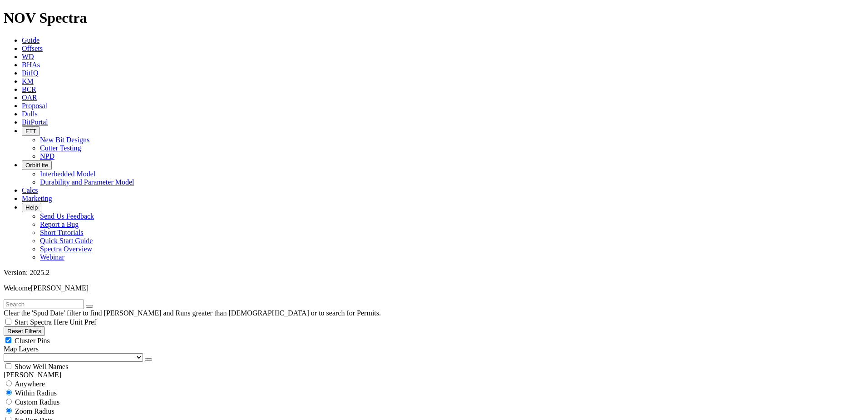 Image resolution: width=868 pixels, height=420 pixels. I want to click on span: OAR, so click(30, 97).